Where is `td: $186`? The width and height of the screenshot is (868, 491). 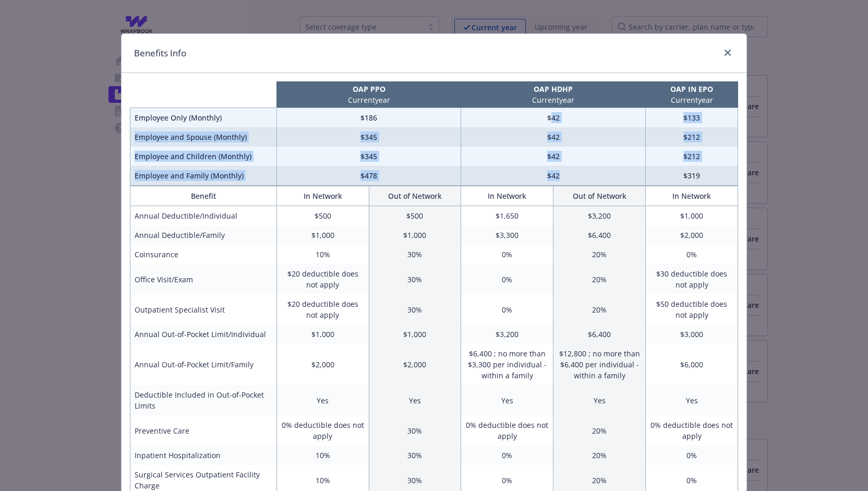 td: $186 is located at coordinates (369, 118).